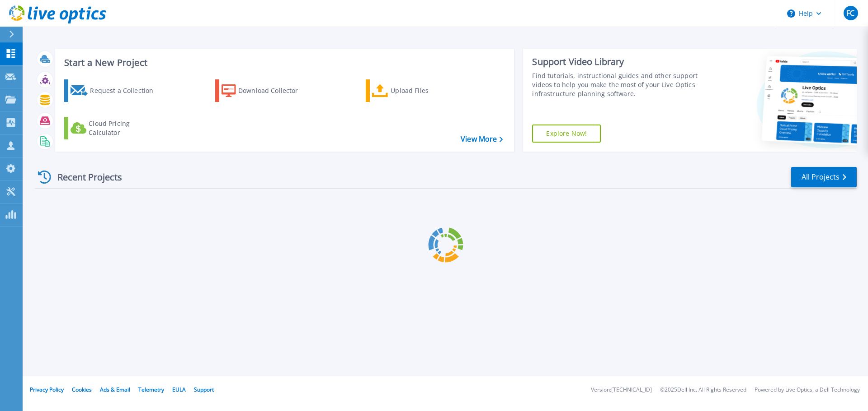  I want to click on a: View More, so click(482, 139).